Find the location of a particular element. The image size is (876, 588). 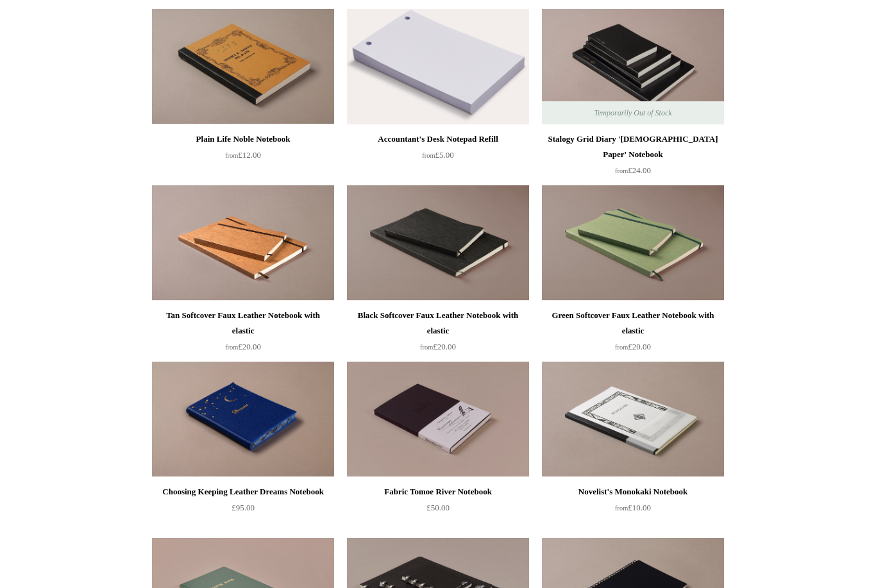

span: £10.00 is located at coordinates (633, 507).